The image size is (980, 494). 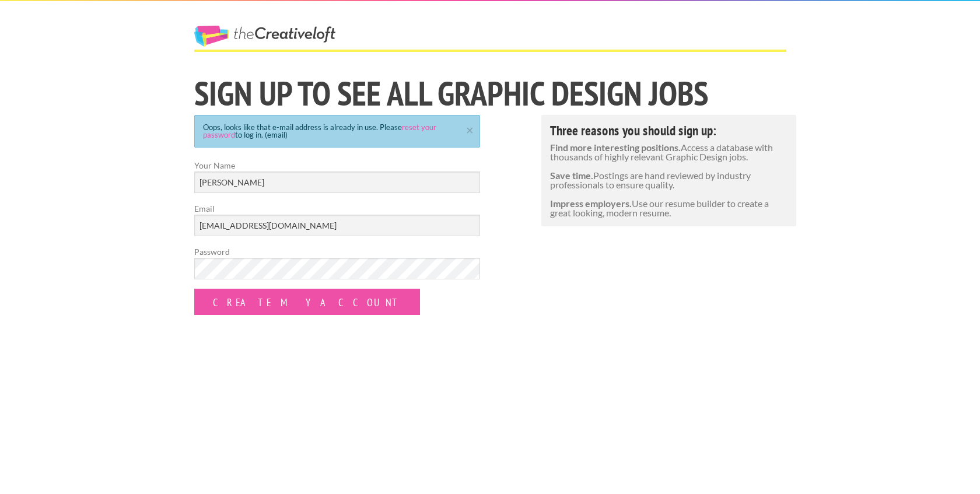 What do you see at coordinates (490, 94) in the screenshot?
I see `h1: Sign Up to See All Graphic Design jobs` at bounding box center [490, 94].